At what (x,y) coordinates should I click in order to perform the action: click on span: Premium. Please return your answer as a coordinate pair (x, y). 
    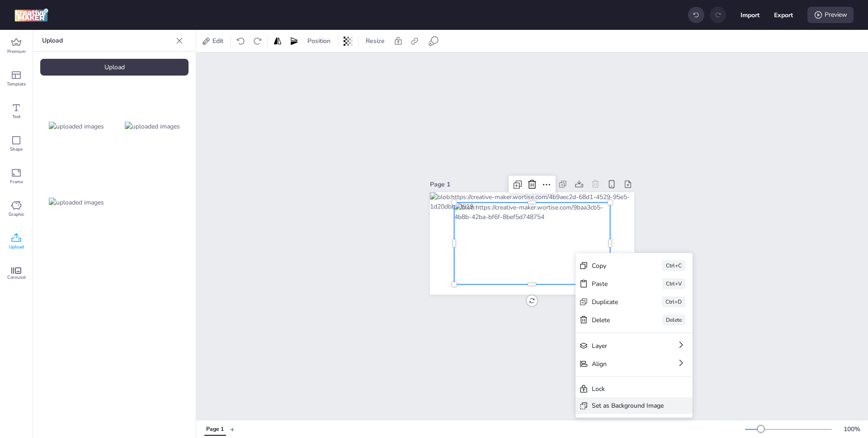
    Looking at the image, I should click on (17, 52).